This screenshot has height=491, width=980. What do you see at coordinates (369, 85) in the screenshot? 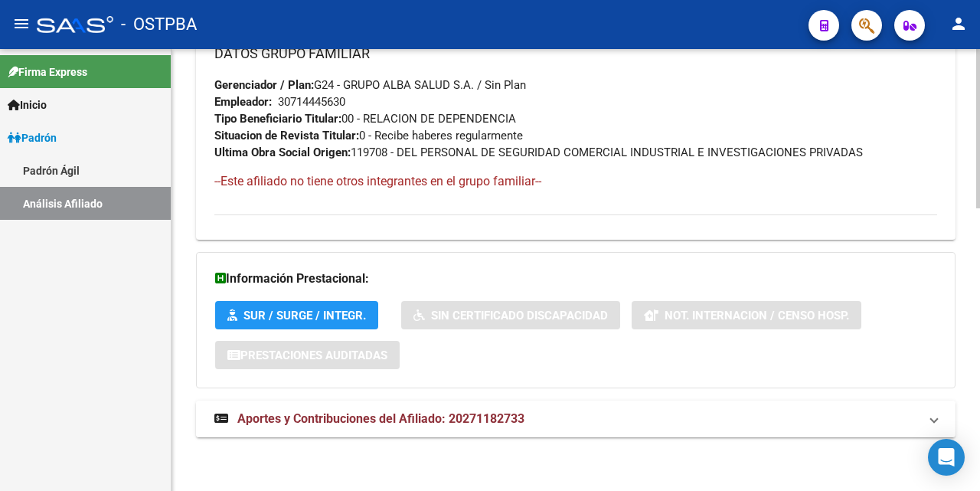
I see `span: G24 - GRUPO ALBA SALUD S.A. / Sin Plan` at bounding box center [369, 85].